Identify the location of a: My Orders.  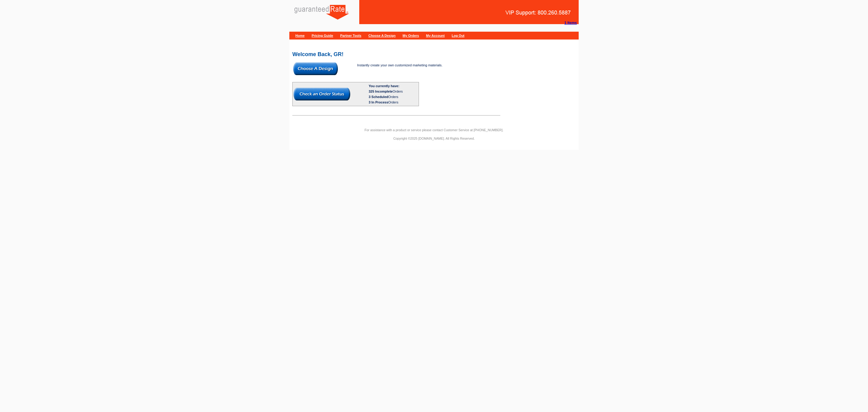
(411, 36).